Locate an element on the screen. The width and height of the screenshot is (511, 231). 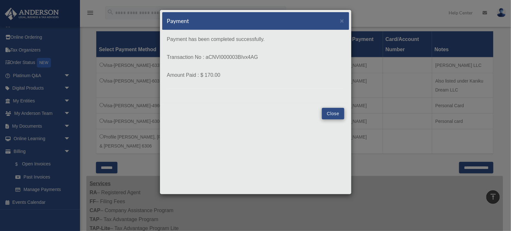
p: Transaction No : aCNVI000003BIvx4AG is located at coordinates (256, 57).